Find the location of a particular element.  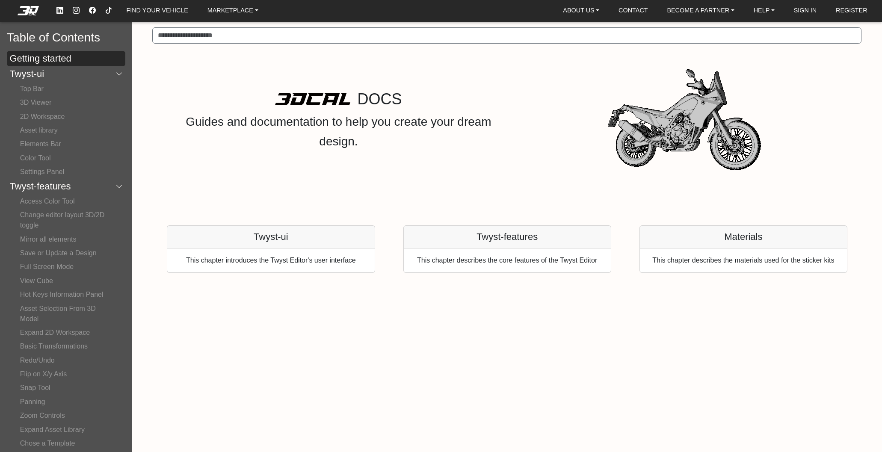

a: BECOME A PARTNER is located at coordinates (700, 11).